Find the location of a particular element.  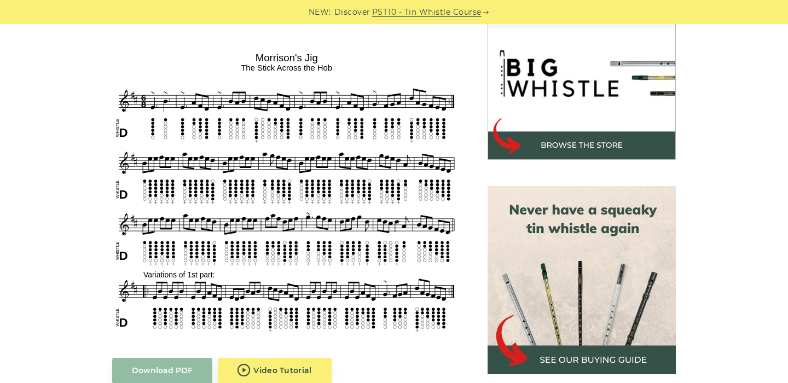

a: PST10 - Tin Whistle Course is located at coordinates (427, 12).